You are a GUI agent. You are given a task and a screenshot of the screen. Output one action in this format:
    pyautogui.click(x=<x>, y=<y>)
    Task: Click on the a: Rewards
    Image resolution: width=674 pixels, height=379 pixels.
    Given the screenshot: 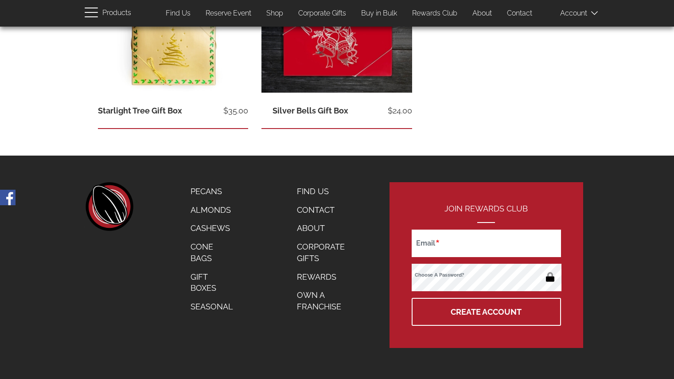 What is the action you would take?
    pyautogui.click(x=326, y=277)
    